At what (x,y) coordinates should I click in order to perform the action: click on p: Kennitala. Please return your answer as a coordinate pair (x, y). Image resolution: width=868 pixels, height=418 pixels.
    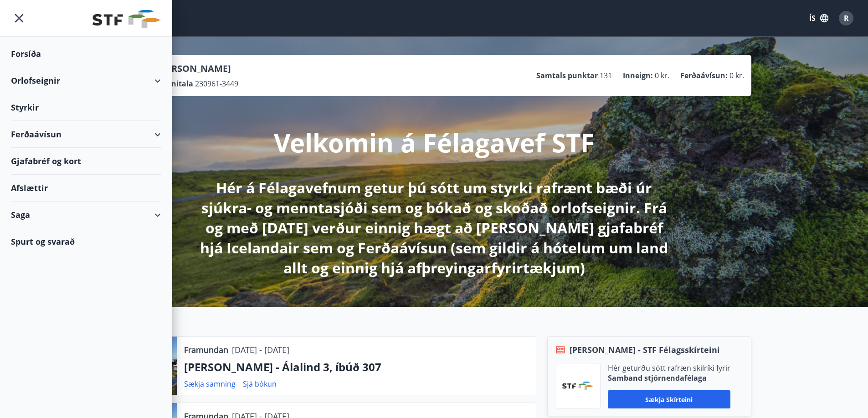
    Looking at the image, I should click on (175, 84).